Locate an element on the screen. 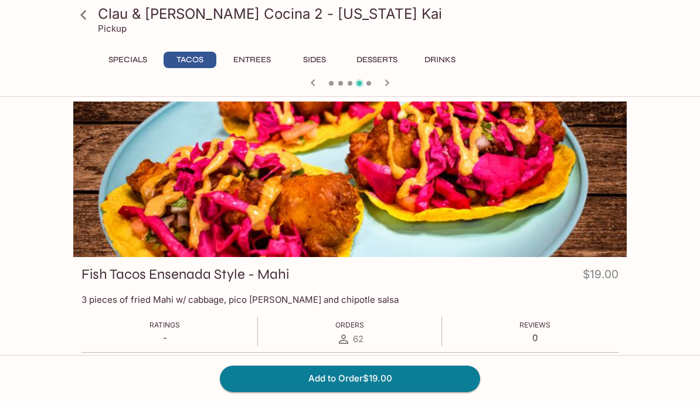  span: 62 is located at coordinates (358, 338).